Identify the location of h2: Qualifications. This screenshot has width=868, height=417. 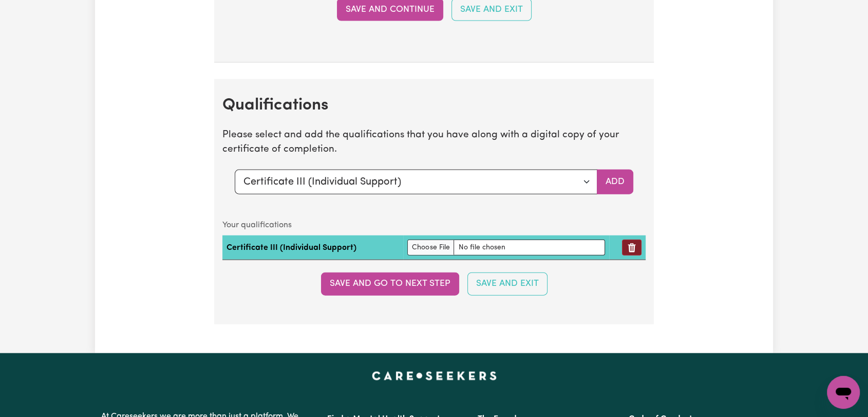
(434, 106).